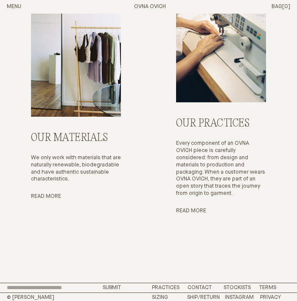 The height and width of the screenshot is (301, 297). What do you see at coordinates (150, 6) in the screenshot?
I see `a: Home` at bounding box center [150, 6].